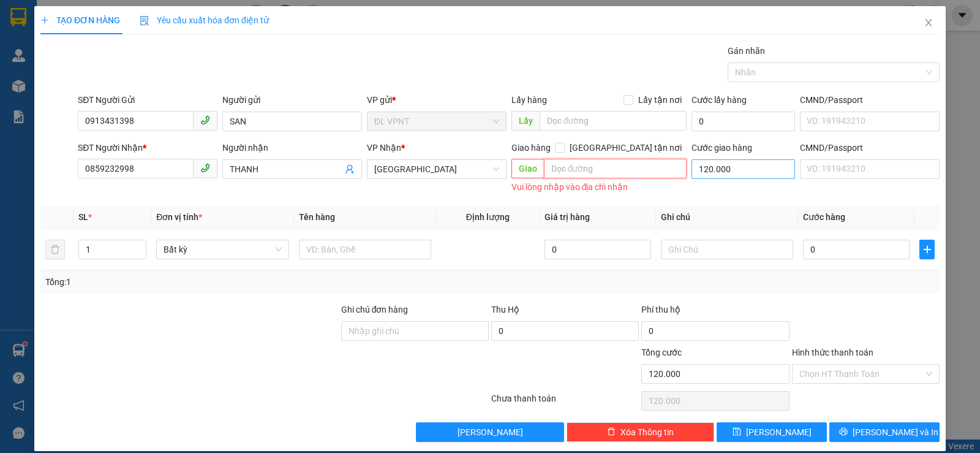 This screenshot has width=980, height=453. What do you see at coordinates (526, 120) in the screenshot?
I see `span: Lấy` at bounding box center [526, 120].